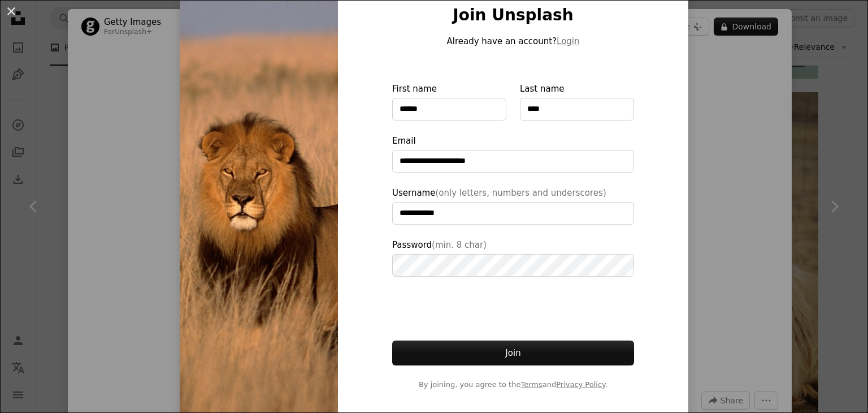 The width and height of the screenshot is (868, 413). What do you see at coordinates (513, 161) in the screenshot?
I see `input: Email` at bounding box center [513, 161].